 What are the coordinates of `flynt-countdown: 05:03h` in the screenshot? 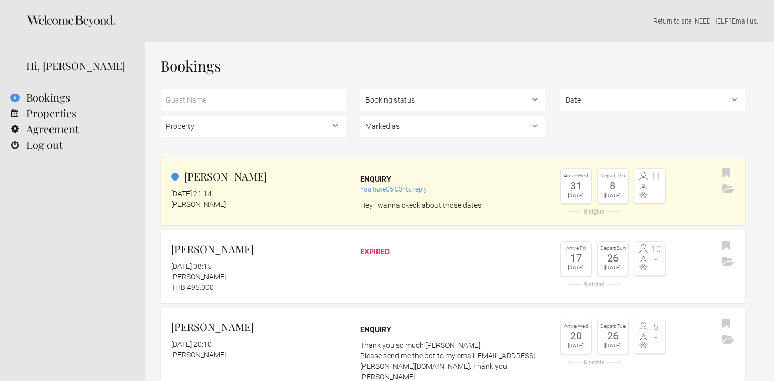 It's located at (396, 190).